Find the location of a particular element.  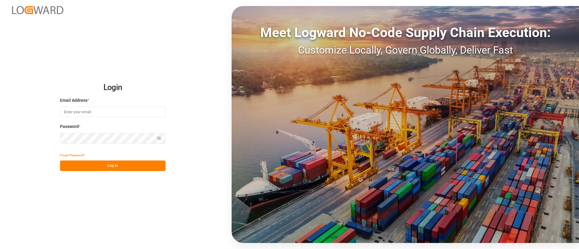

h2: Login is located at coordinates (113, 88).